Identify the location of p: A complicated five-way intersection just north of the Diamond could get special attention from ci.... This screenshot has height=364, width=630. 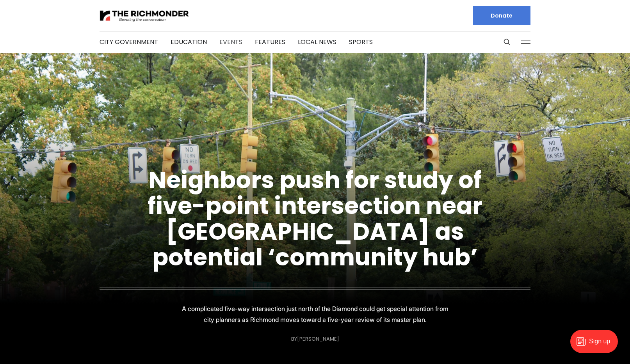
(315, 315).